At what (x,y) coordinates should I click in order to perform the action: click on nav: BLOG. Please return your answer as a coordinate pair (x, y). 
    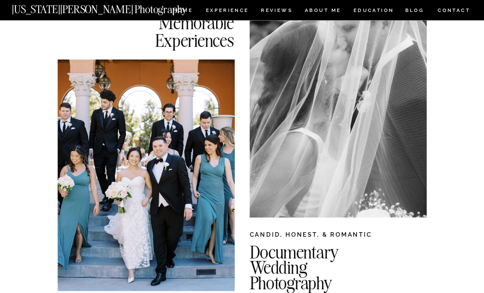
    Looking at the image, I should click on (415, 11).